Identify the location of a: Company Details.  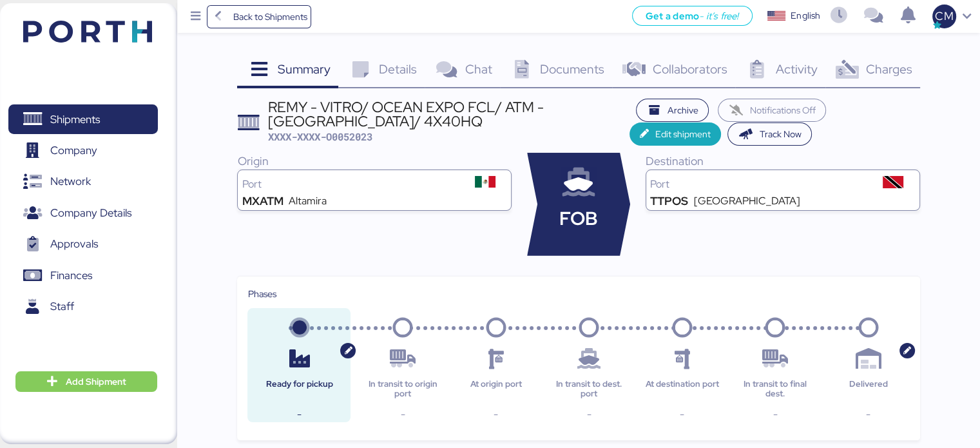
(83, 214).